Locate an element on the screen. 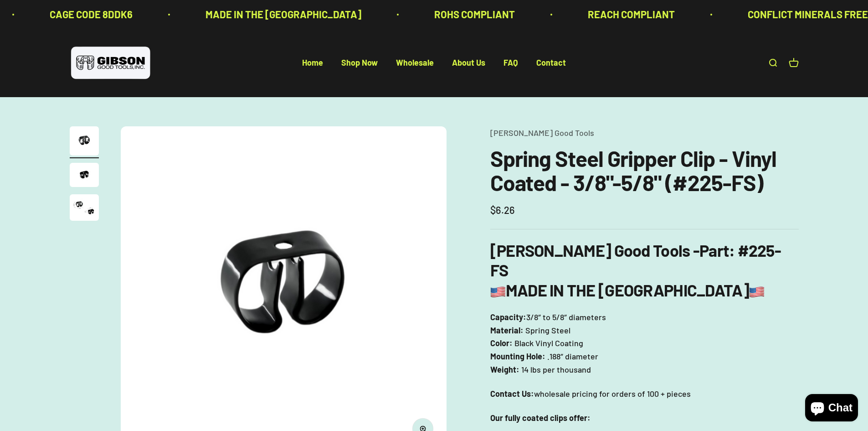 The height and width of the screenshot is (431, 868). a: FAQ is located at coordinates (510, 63).